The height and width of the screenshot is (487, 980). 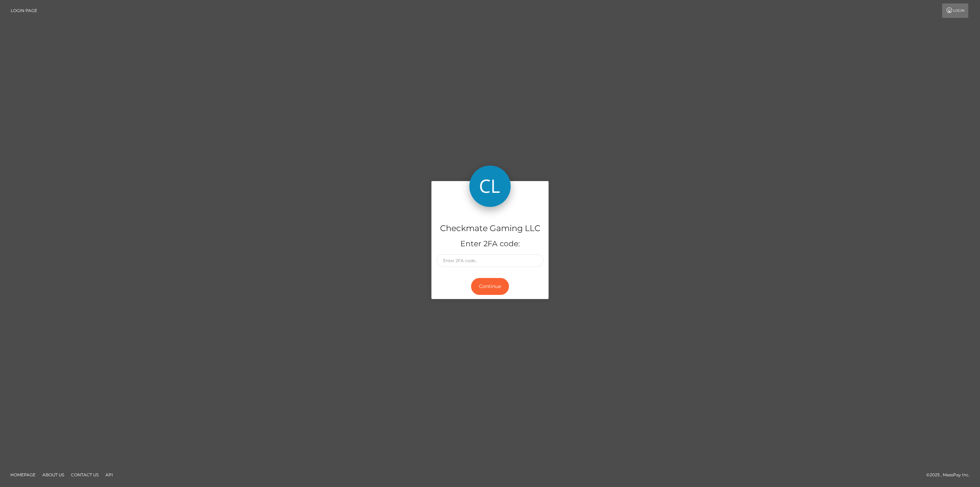 I want to click on a: Login Page, so click(x=24, y=11).